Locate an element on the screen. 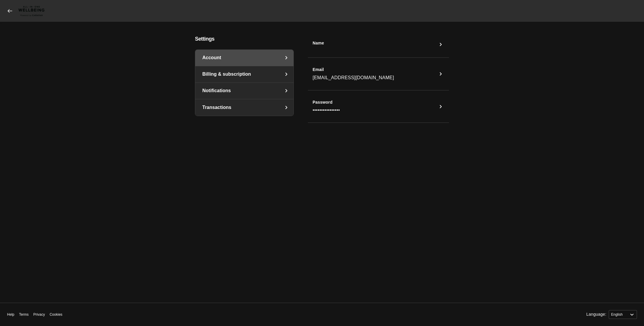 The width and height of the screenshot is (644, 326). span: Name is located at coordinates (318, 43).